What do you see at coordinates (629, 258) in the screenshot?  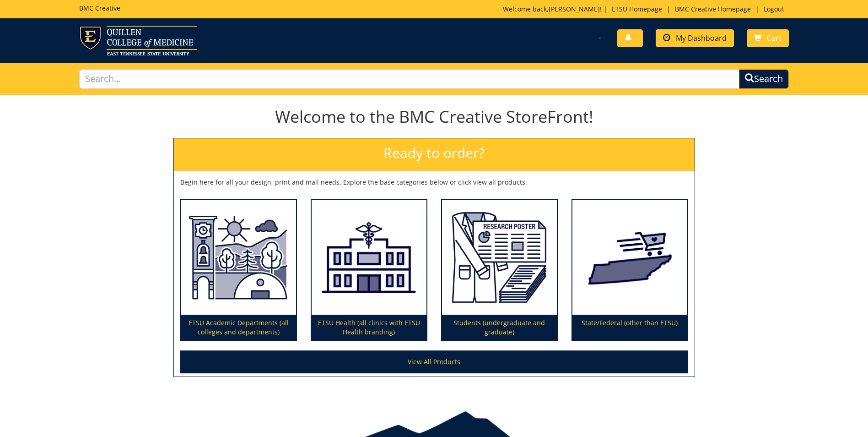 I see `img: State/Federal (other than ETSU)` at bounding box center [629, 258].